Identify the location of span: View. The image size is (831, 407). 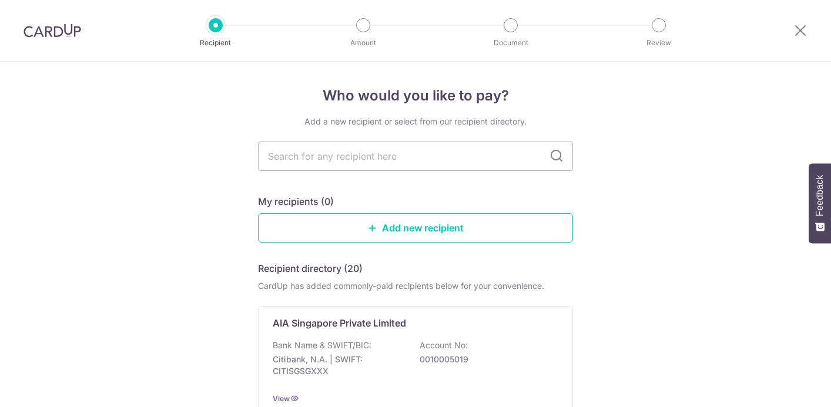
(281, 399).